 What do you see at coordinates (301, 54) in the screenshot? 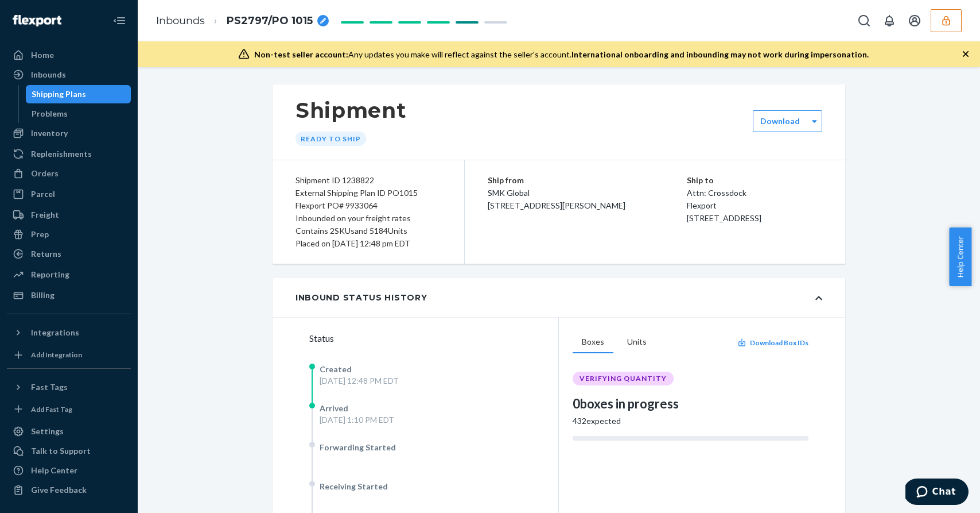
I see `span: Non-test seller account:` at bounding box center [301, 54].